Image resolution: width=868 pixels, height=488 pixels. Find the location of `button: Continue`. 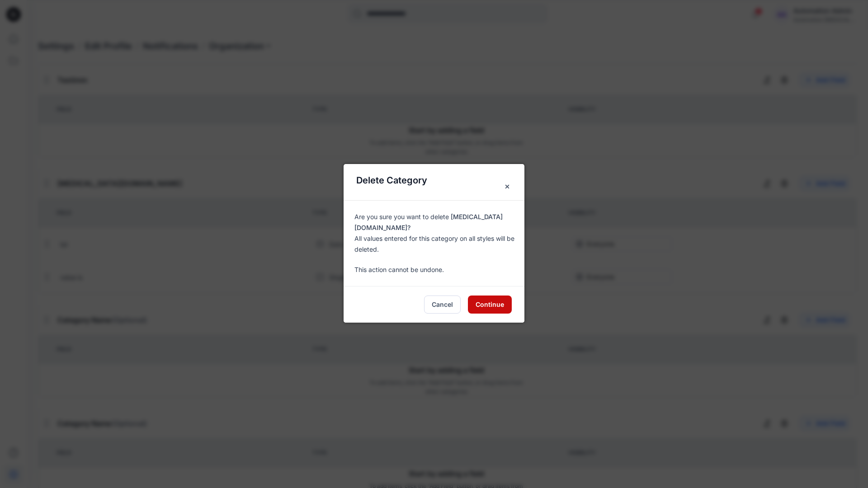

button: Continue is located at coordinates (489, 304).